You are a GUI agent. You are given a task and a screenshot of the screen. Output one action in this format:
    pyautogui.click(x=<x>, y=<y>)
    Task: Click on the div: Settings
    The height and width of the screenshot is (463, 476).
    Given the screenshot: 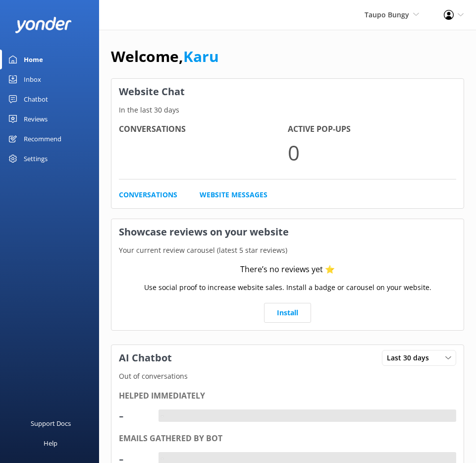 What is the action you would take?
    pyautogui.click(x=36, y=158)
    